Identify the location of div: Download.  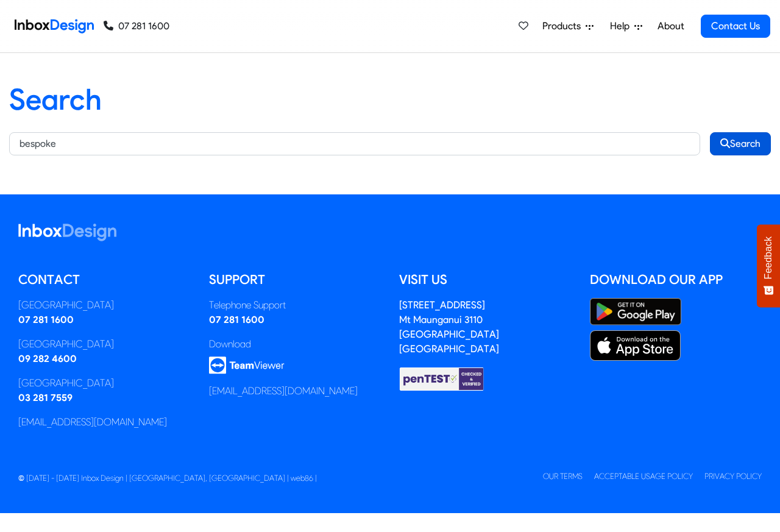
(295, 344).